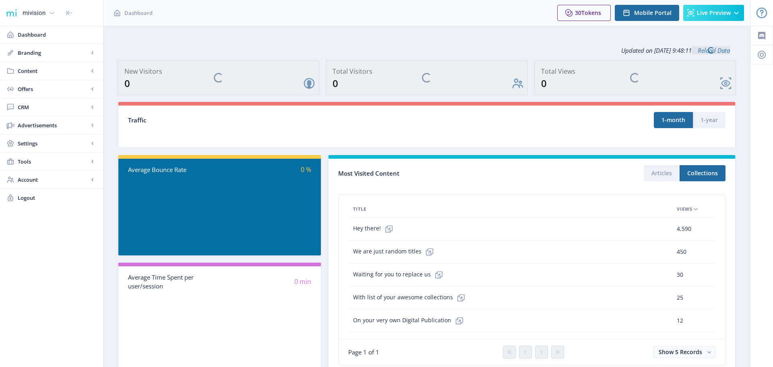 The width and height of the screenshot is (773, 367). What do you see at coordinates (661, 173) in the screenshot?
I see `button: Articles` at bounding box center [661, 173].